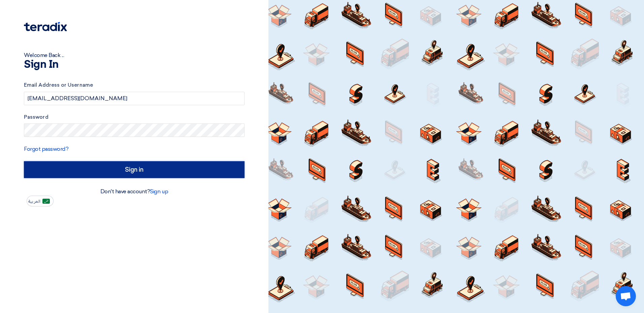 The width and height of the screenshot is (644, 313). Describe the element at coordinates (134, 98) in the screenshot. I see `input: Enter your business email or username` at that location.